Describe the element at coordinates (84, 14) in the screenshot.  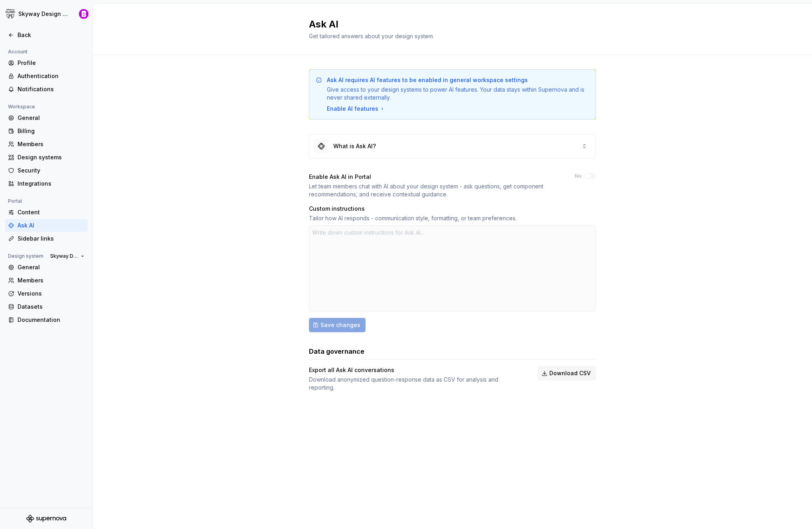
I see `img: Bobby Davis` at that location.